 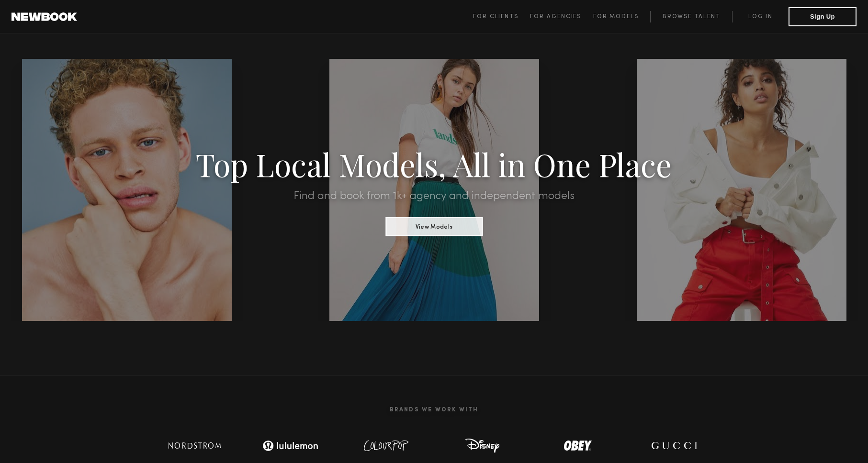 I want to click on img: logo-lulu.svg, so click(x=290, y=446).